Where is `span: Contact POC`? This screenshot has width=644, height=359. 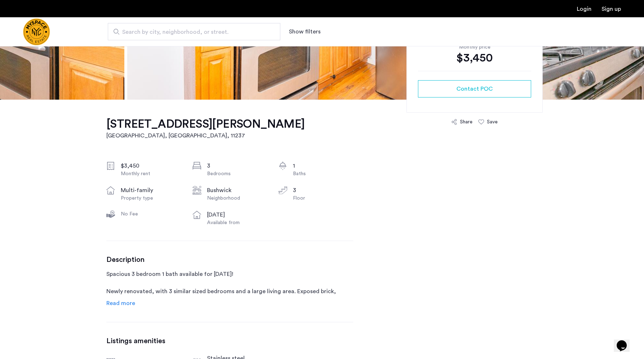 span: Contact POC is located at coordinates (474, 89).